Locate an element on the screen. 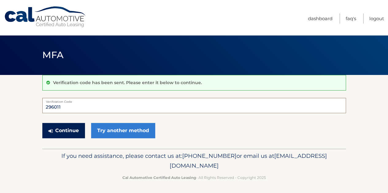 Image resolution: width=388 pixels, height=193 pixels. a: FAQ's is located at coordinates (351, 18).